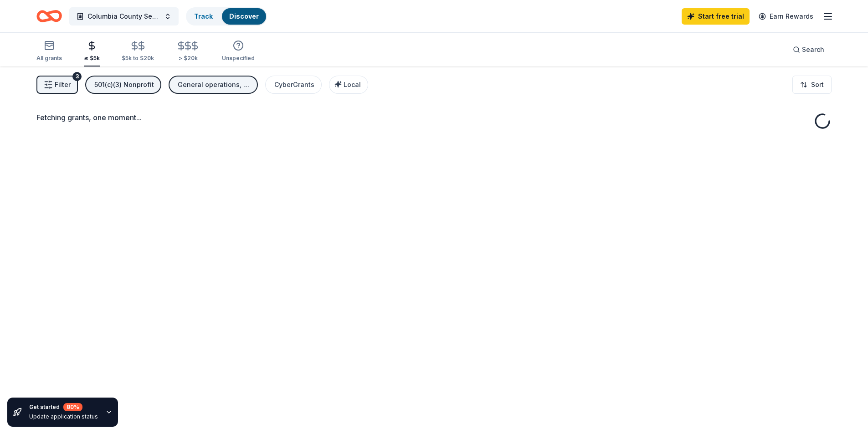  Describe the element at coordinates (239, 58) in the screenshot. I see `div: Unspecified` at that location.